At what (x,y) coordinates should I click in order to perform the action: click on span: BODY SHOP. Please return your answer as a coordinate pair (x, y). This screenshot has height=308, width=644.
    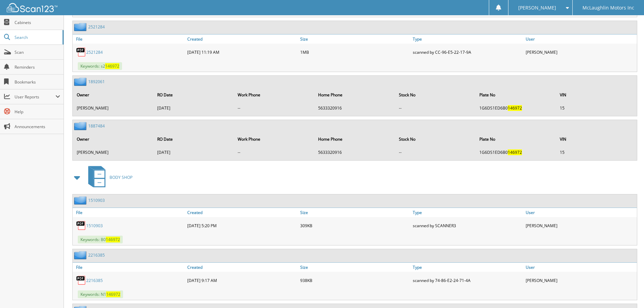
    Looking at the image, I should click on (121, 177).